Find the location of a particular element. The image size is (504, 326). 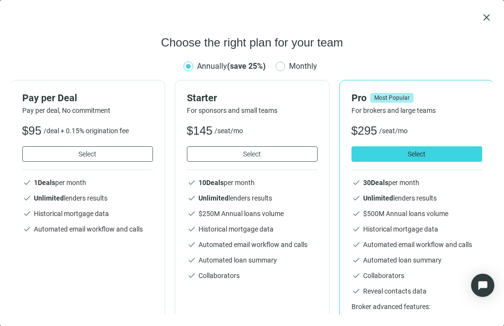

div: For sponsors and small teams is located at coordinates (252, 110).